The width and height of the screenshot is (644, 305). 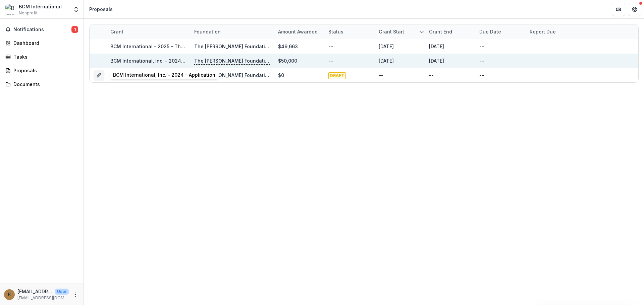 I want to click on div: Dashboard, so click(x=44, y=43).